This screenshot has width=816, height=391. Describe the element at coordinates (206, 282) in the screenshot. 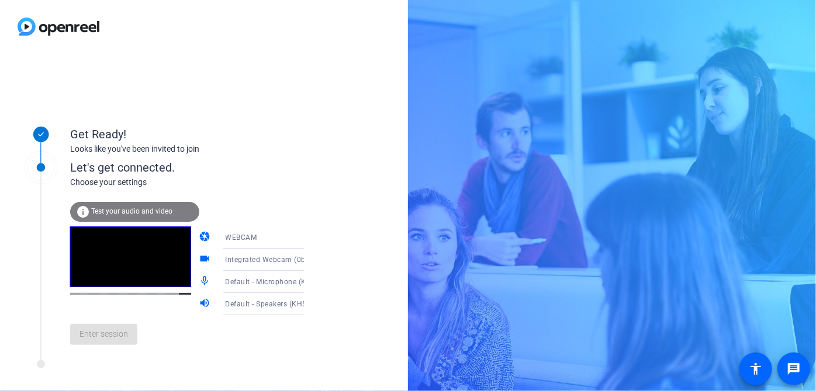

I see `mat-icon: mic_none` at that location.